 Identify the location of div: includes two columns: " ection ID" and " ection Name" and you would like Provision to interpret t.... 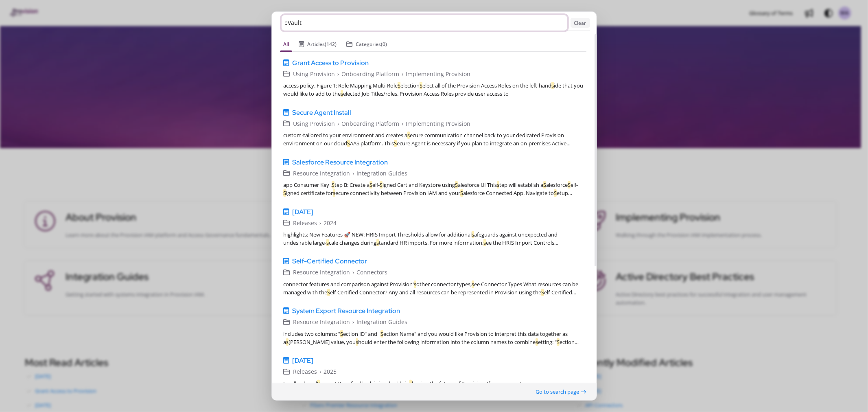
(433, 338).